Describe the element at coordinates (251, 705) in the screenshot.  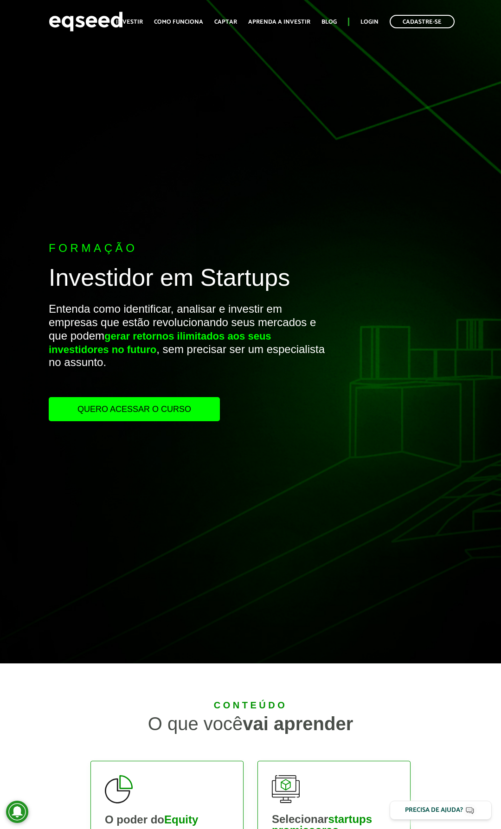
I see `div: Conteúdo` at that location.